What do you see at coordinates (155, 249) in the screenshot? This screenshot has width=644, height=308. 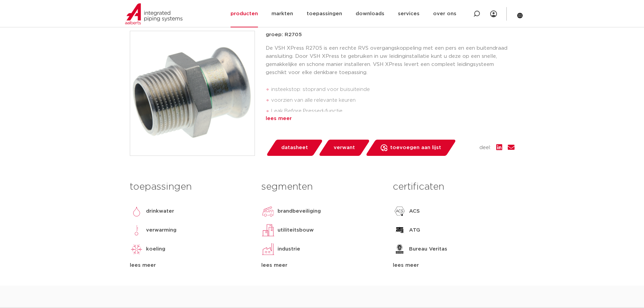 I see `p: koeling` at bounding box center [155, 249].